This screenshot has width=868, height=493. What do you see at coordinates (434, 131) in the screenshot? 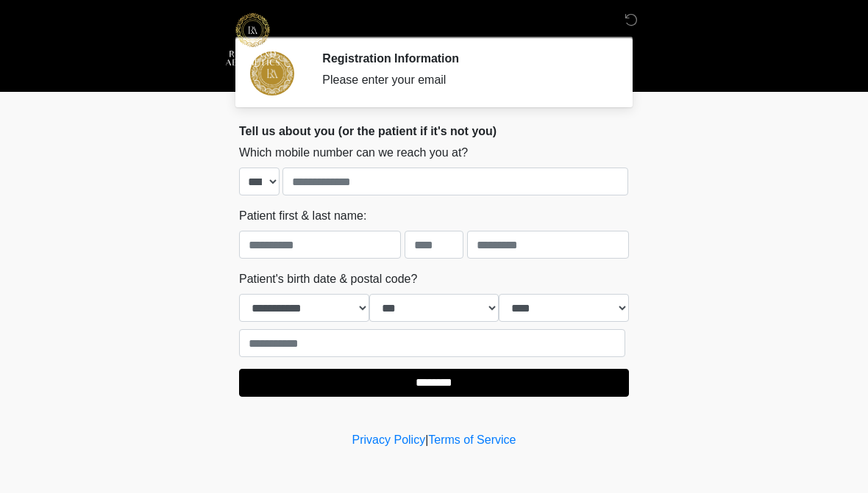
I see `h2: Tell us about you (or the patient if it's not you)` at bounding box center [434, 131].